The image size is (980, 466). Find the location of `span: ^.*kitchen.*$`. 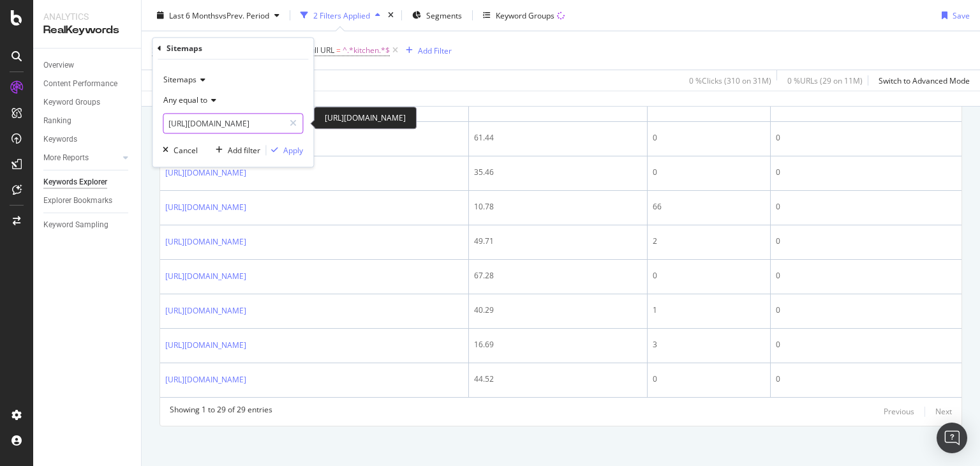

span: ^.*kitchen.*$ is located at coordinates (367, 51).